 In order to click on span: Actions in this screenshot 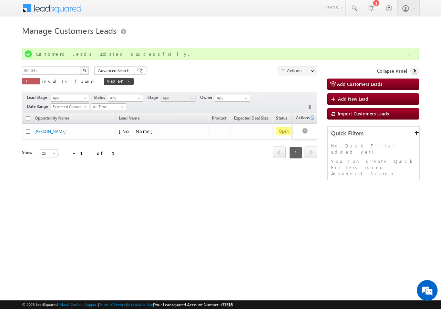, I will do `click(301, 119)`.